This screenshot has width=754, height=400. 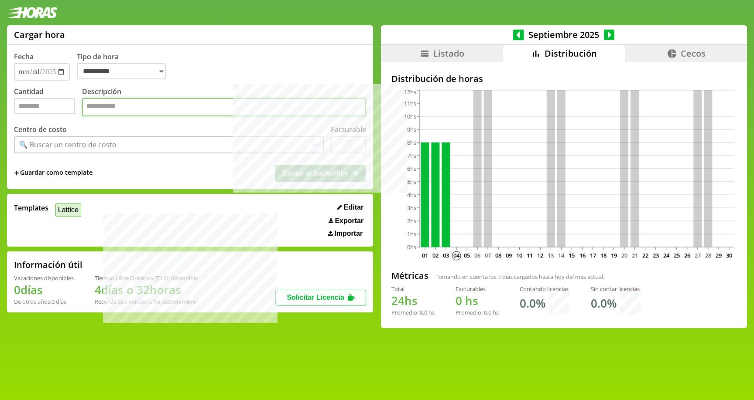 I want to click on text: 11, so click(x=529, y=256).